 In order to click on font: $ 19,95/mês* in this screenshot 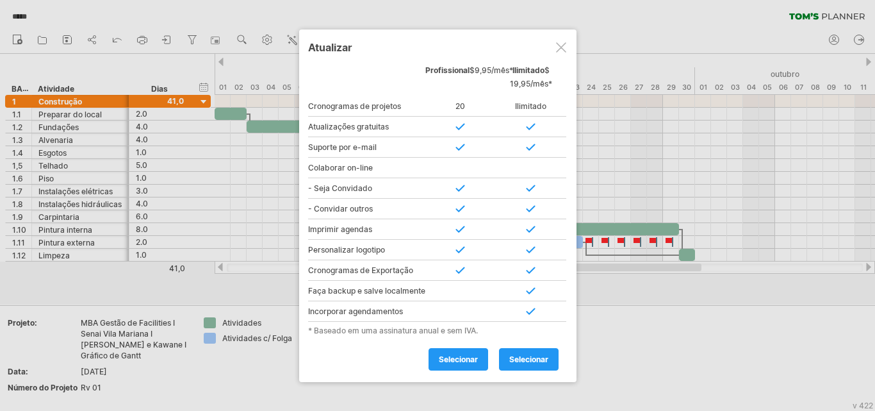, I will do `click(531, 77)`.